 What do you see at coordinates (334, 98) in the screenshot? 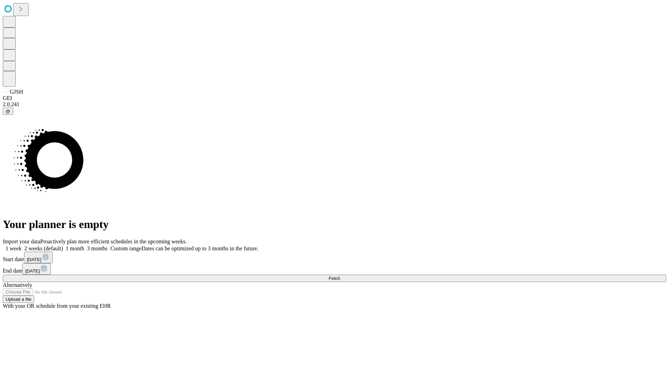
I see `div: GEI` at bounding box center [334, 98].